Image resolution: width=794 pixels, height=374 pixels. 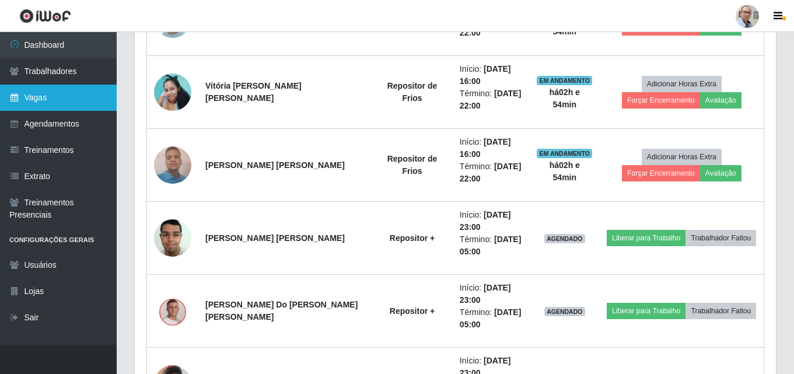 What do you see at coordinates (45, 16) in the screenshot?
I see `img: CoreUI Logo` at bounding box center [45, 16].